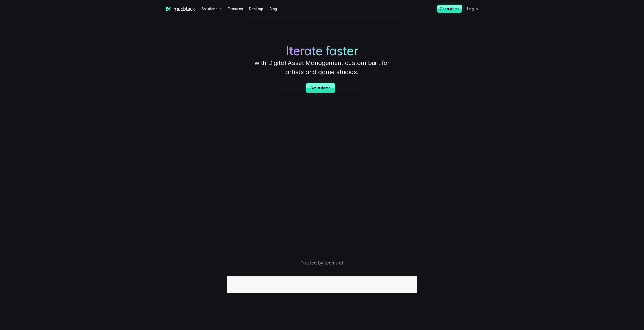 Image resolution: width=644 pixels, height=330 pixels. What do you see at coordinates (322, 68) in the screenshot?
I see `p: with Digital Asset Management custom built for artists and game studios.` at bounding box center [322, 68].